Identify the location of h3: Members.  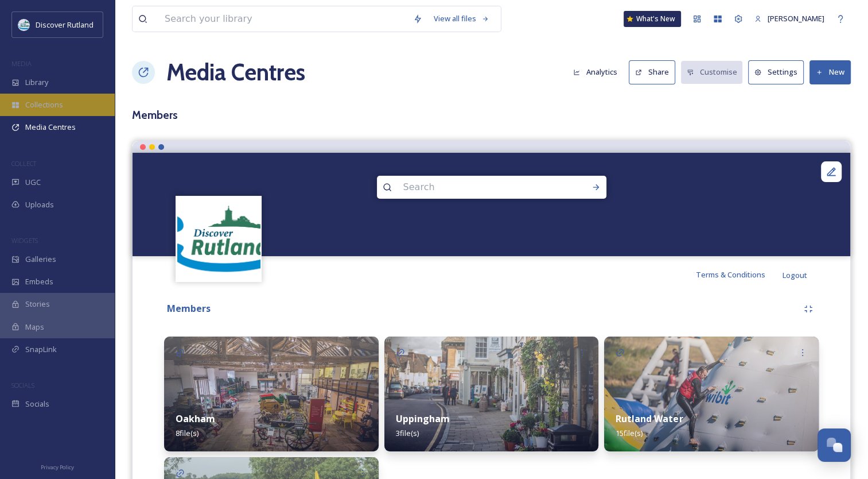
(491, 115).